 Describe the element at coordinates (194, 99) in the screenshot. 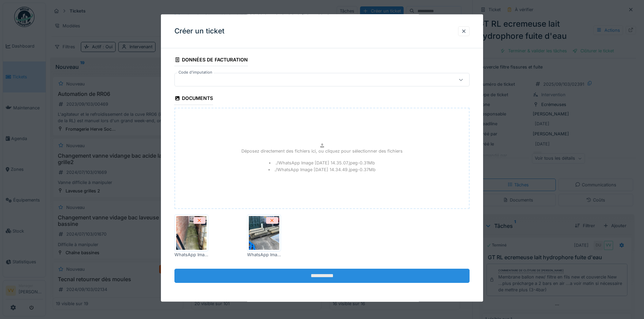

I see `div: Documents` at that location.